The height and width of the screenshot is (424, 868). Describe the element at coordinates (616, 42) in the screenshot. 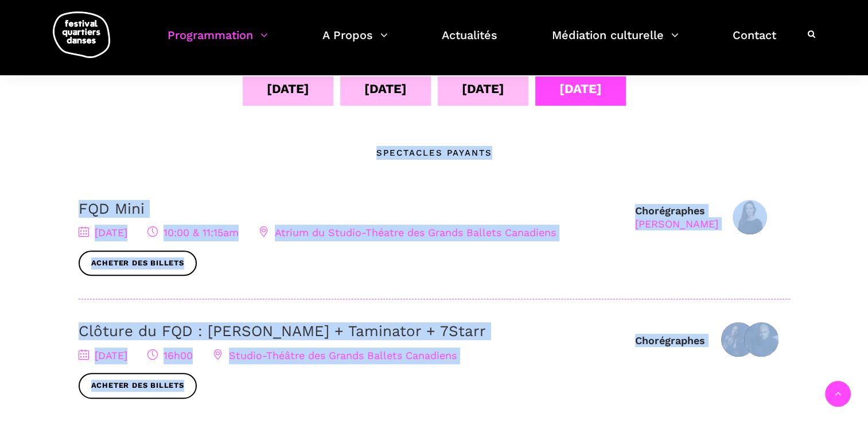

I see `a: Médiation culturelle` at that location.